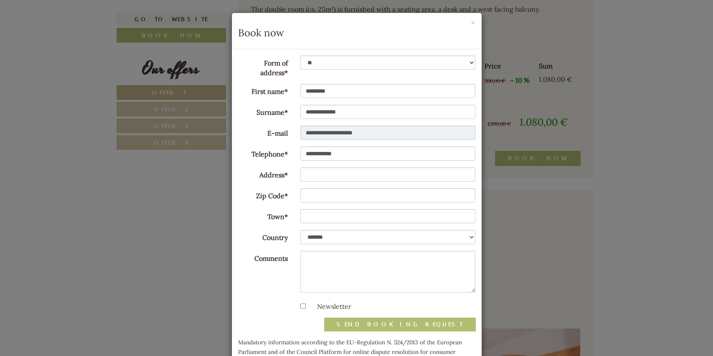  I want to click on label: Surname*, so click(263, 111).